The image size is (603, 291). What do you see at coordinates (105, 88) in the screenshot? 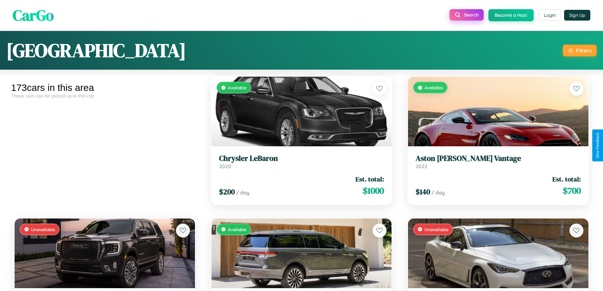
I see `div: 173 cars in this area` at bounding box center [105, 88].